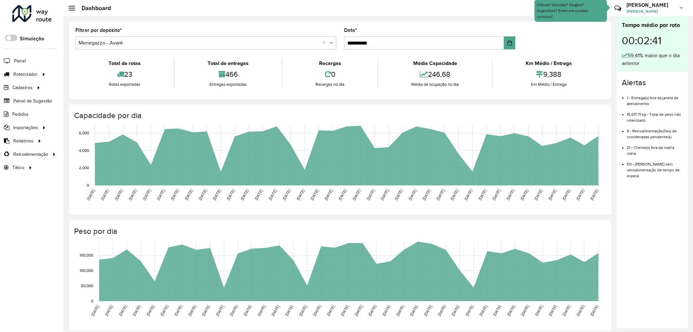 The height and width of the screenshot is (332, 693). What do you see at coordinates (86, 270) in the screenshot?
I see `text: 100,000` at bounding box center [86, 270].